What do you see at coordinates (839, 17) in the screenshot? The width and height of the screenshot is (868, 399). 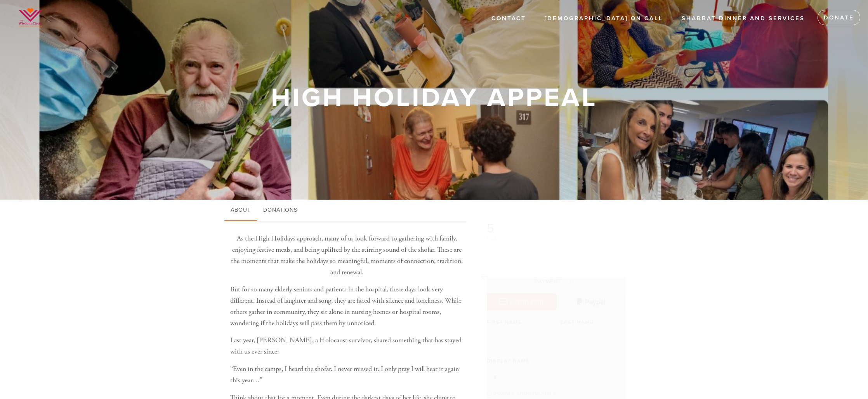 I see `a: Donate` at bounding box center [839, 17].